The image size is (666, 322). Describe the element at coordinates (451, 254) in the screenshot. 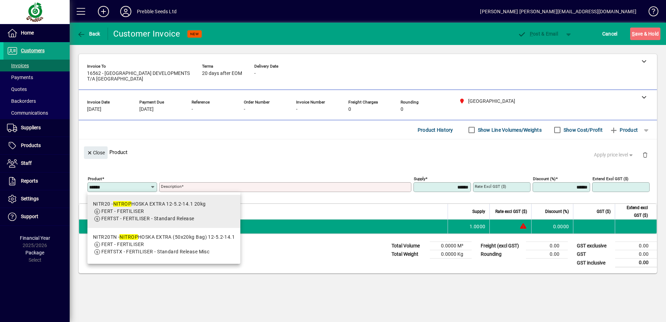

I see `td: 0.0000 Kg` at that location.